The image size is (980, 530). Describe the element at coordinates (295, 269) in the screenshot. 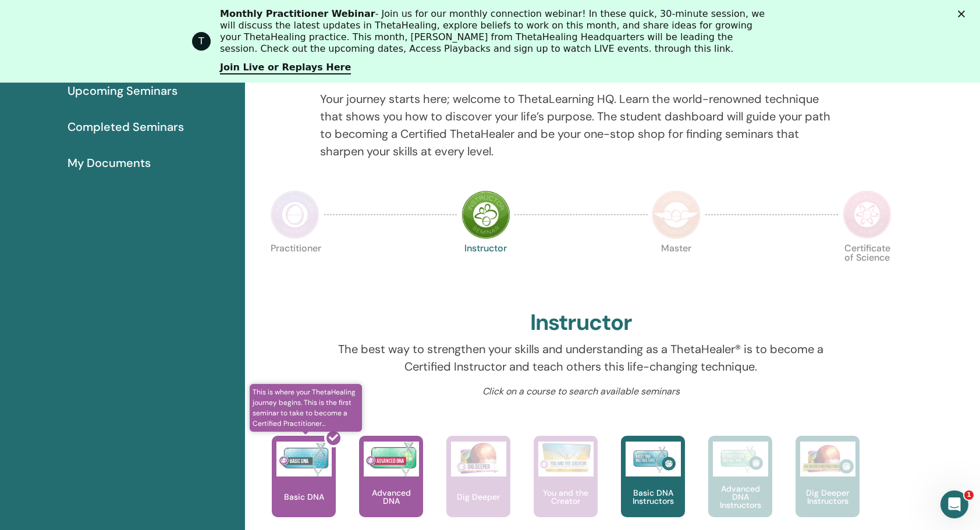

I see `p: Practitioner` at that location.